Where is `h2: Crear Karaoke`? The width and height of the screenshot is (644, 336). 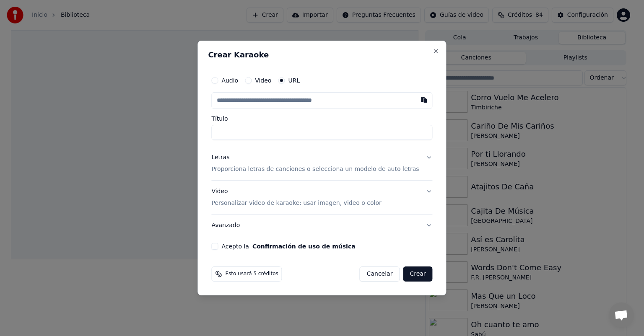 h2: Crear Karaoke is located at coordinates (322, 55).